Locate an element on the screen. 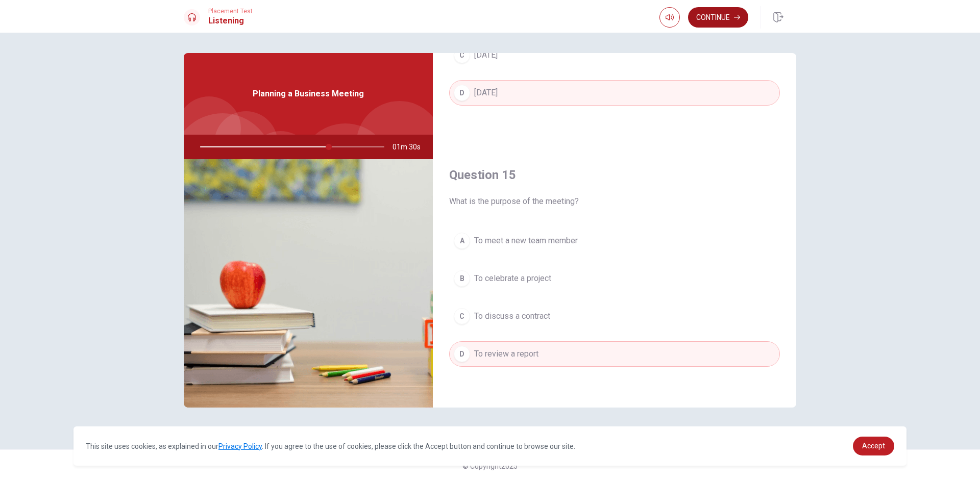 This screenshot has width=980, height=482. button: CTo discuss a contract is located at coordinates (614, 316).